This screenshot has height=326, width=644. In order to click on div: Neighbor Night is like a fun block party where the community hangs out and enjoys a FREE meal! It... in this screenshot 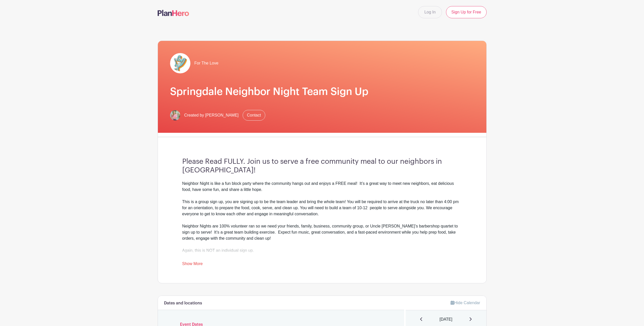, I will do `click(322, 199)`.